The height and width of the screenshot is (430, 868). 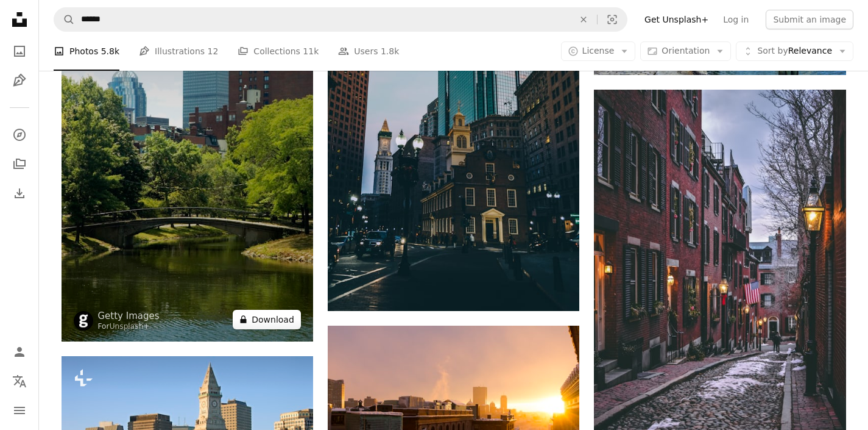 What do you see at coordinates (20, 381) in the screenshot?
I see `button: Language` at bounding box center [20, 381].